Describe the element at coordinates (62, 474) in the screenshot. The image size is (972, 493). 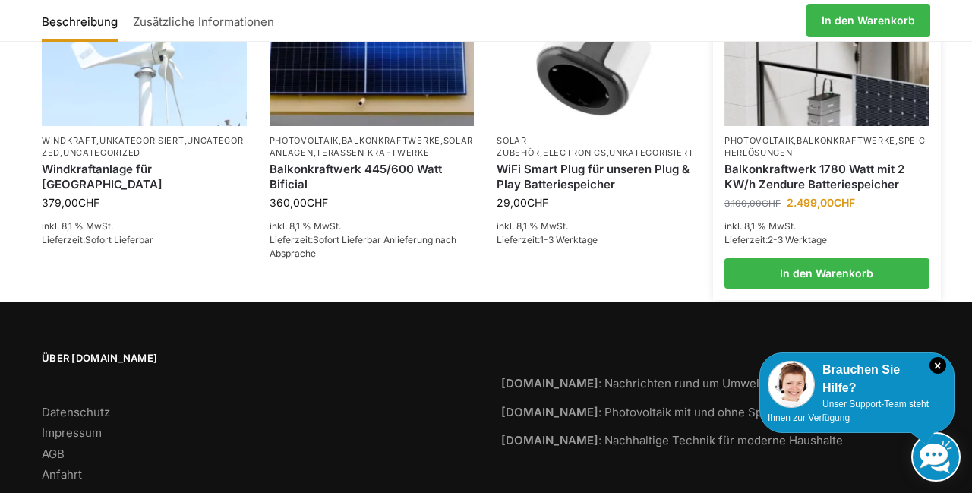
I see `a: Anfahrt` at that location.